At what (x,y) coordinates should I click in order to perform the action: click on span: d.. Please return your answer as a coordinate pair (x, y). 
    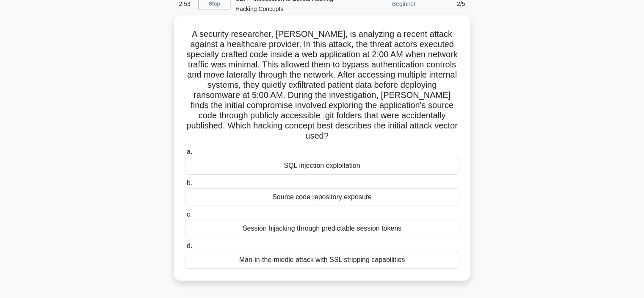
    Looking at the image, I should click on (189, 246).